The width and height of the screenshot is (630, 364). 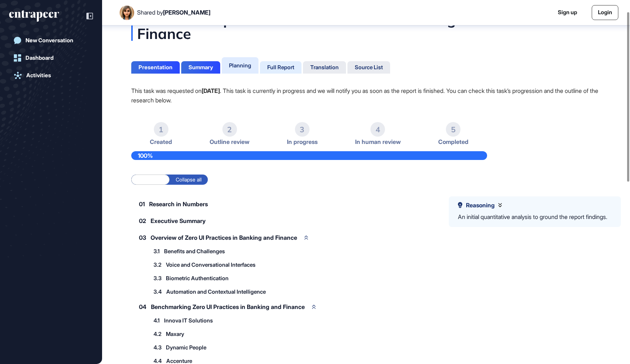 I want to click on span: 3.4, so click(x=158, y=291).